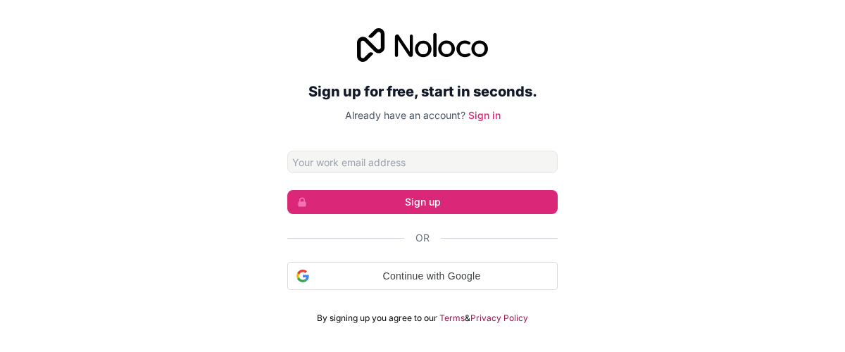 The width and height of the screenshot is (845, 352). I want to click on span: Or, so click(423, 238).